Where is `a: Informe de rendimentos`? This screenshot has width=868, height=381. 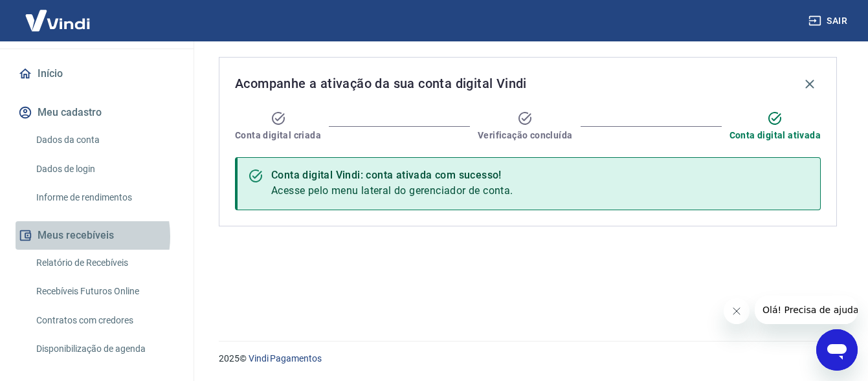 a: Informe de rendimentos is located at coordinates (104, 197).